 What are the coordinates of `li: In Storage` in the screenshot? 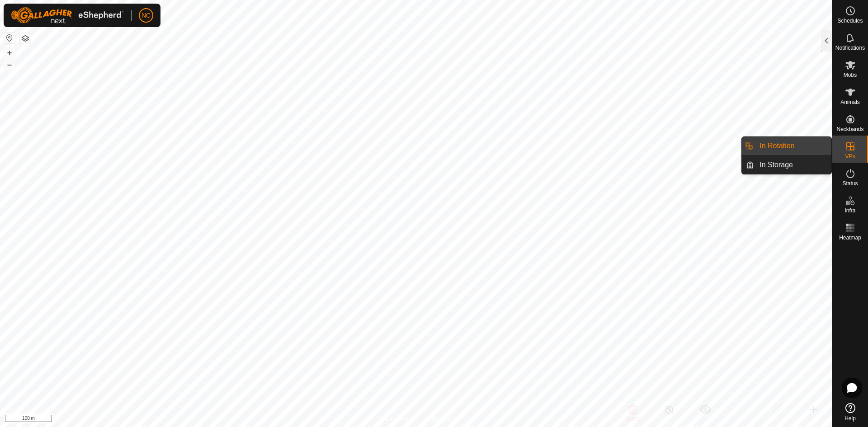 It's located at (786, 165).